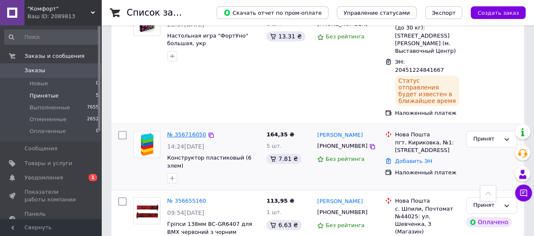 The height and width of the screenshot is (236, 534). Describe the element at coordinates (210, 228) in the screenshot. I see `a: Гріпси 138мм BC-GR6407 для BMX червоний з чорним` at that location.